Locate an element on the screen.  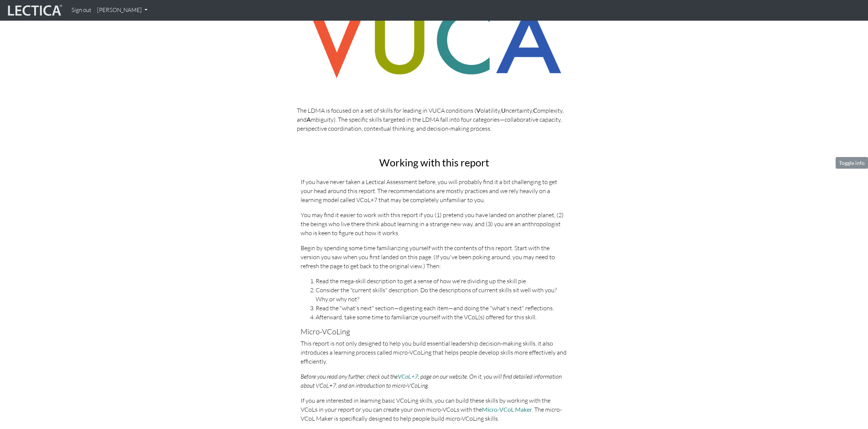
h2: Working with this report is located at coordinates (434, 163).